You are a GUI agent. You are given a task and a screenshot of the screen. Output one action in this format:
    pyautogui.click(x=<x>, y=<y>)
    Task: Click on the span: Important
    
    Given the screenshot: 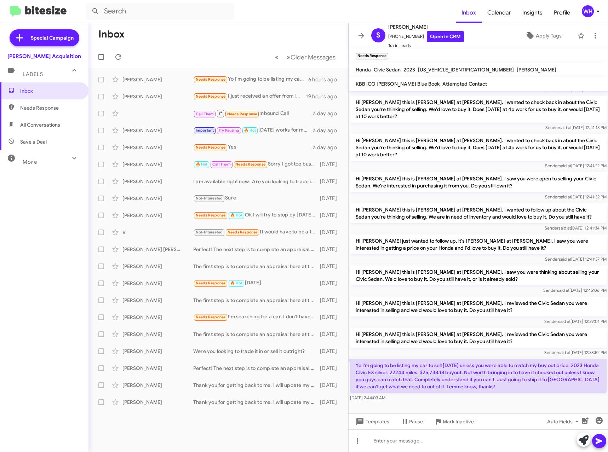 What is the action you would take?
    pyautogui.click(x=205, y=130)
    